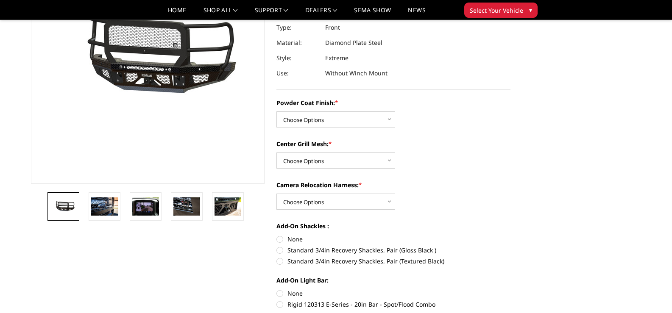  What do you see at coordinates (650, 293) in the screenshot?
I see `div: Chat Widget` at bounding box center [650, 293].